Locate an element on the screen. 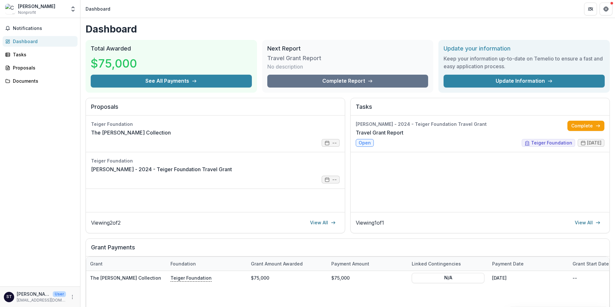 This screenshot has height=307, width=615. h2: Tasks is located at coordinates (480, 109).